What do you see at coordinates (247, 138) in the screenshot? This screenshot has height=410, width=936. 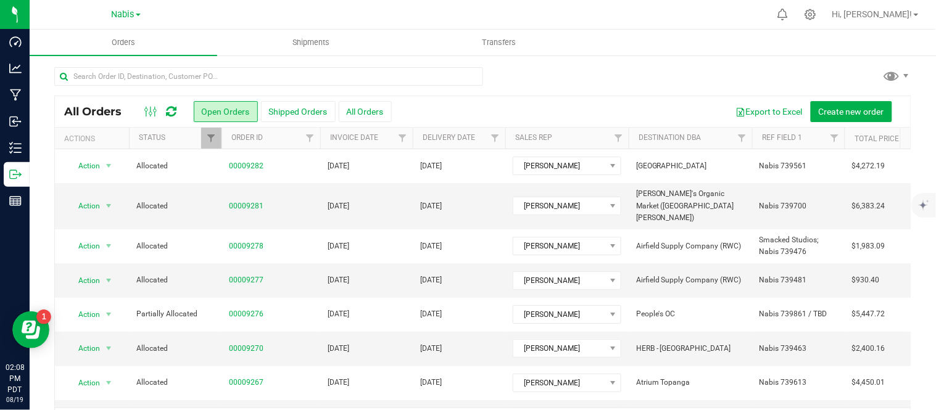 I see `a: Order ID` at bounding box center [247, 138].